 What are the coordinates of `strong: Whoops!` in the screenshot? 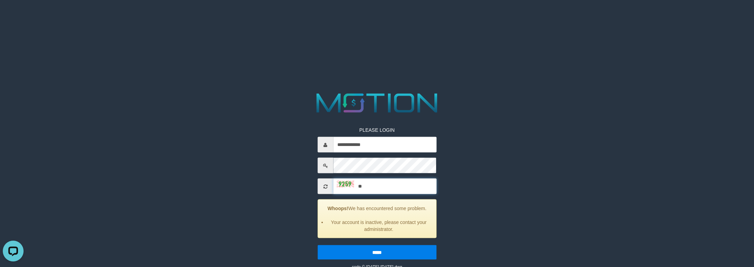 It's located at (338, 208).